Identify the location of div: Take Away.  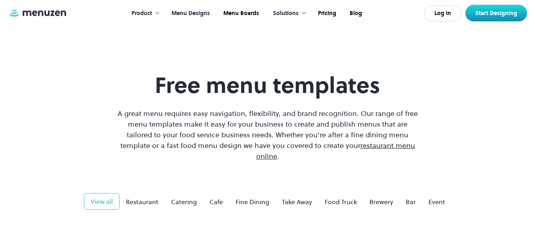
(297, 202).